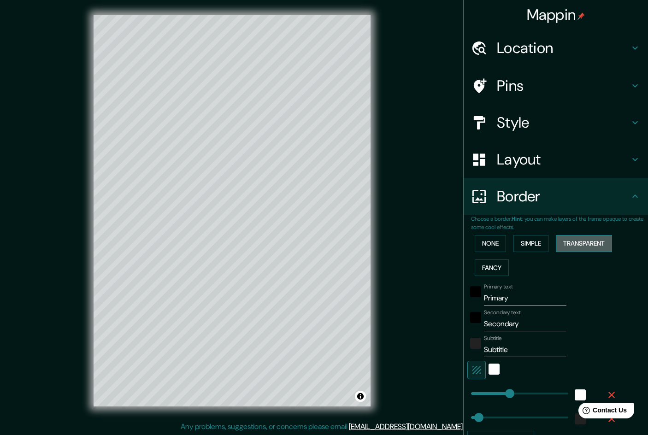 This screenshot has width=648, height=435. Describe the element at coordinates (531, 243) in the screenshot. I see `button: Simple` at that location.